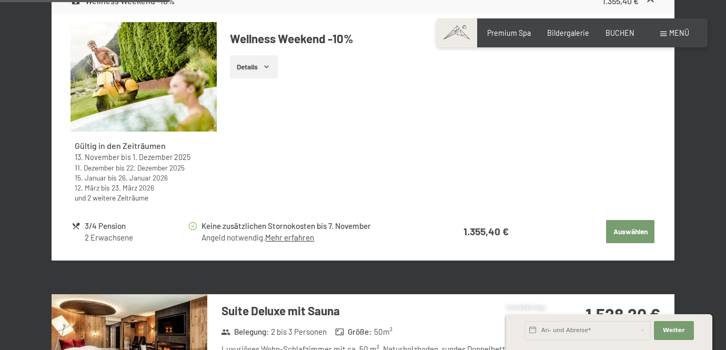 This screenshot has width=726, height=350. What do you see at coordinates (144, 77) in the screenshot?
I see `img: mss_renderimg.php` at bounding box center [144, 77].